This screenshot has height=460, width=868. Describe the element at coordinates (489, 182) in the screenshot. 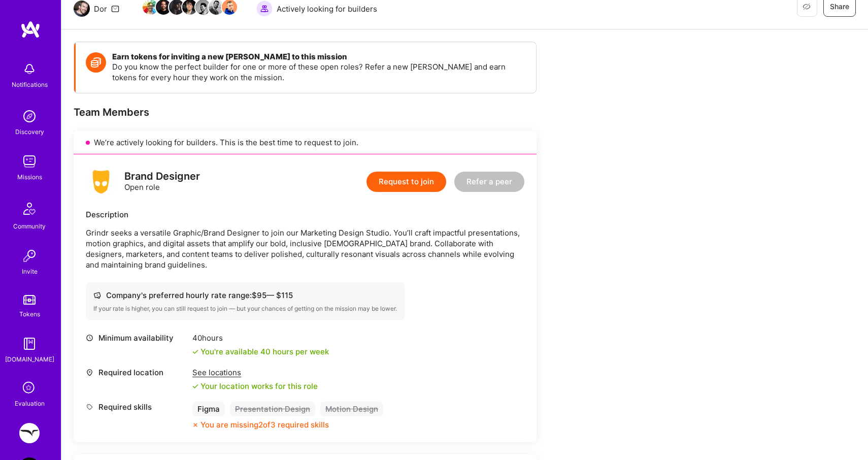

I see `button: Refer a peer` at that location.